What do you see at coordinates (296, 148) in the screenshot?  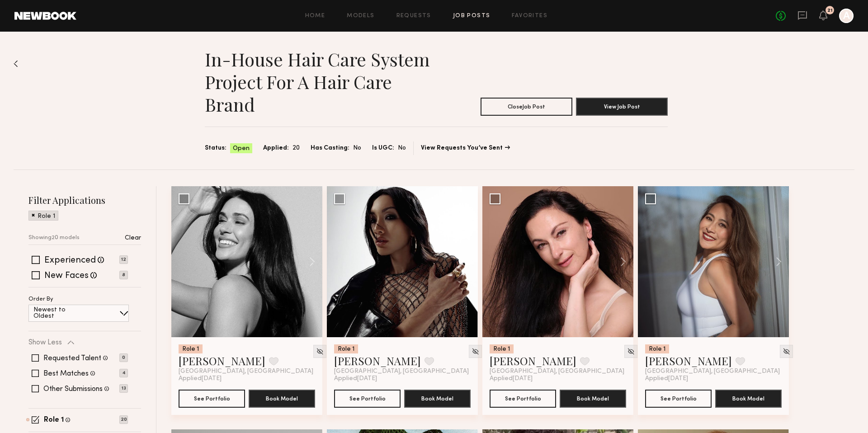 I see `span: 20` at bounding box center [296, 148].